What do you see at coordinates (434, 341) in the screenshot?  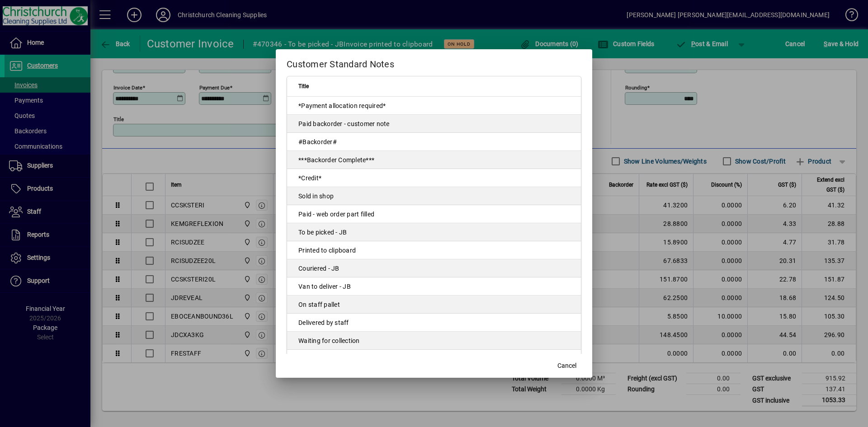 I see `td: Waiting for collection` at bounding box center [434, 341].